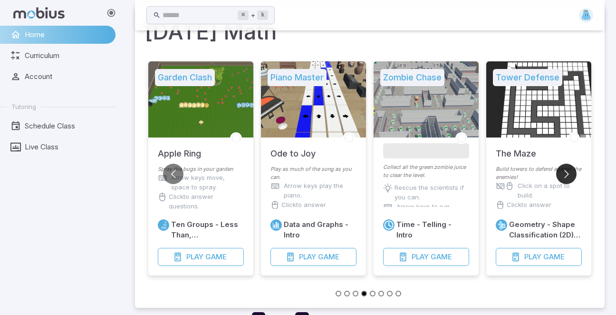 Image resolution: width=616 pixels, height=315 pixels. What do you see at coordinates (173, 174) in the screenshot?
I see `button: Go to previous slide` at bounding box center [173, 174].